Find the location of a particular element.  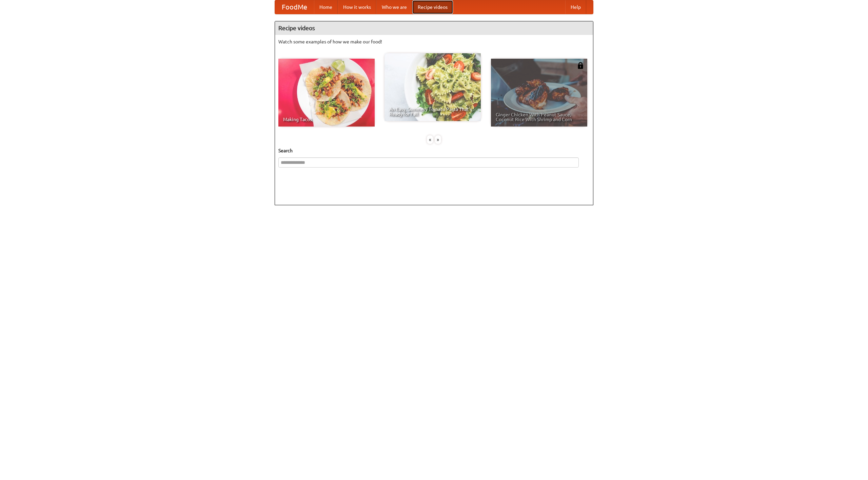

h4: Recipe videos is located at coordinates (434, 28).